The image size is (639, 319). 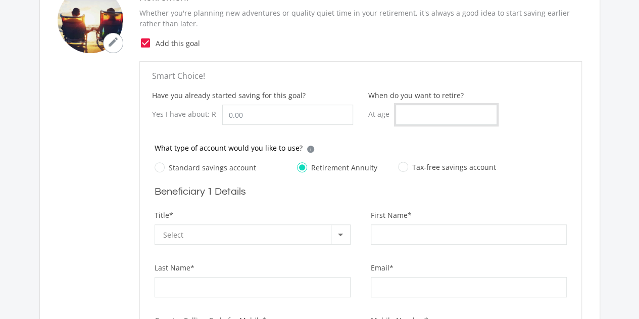 I want to click on h2: Beneficiary 1 Details, so click(x=200, y=192).